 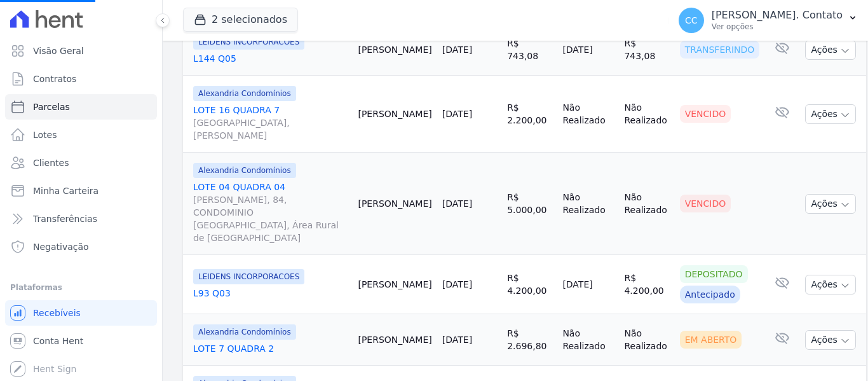 What do you see at coordinates (81, 79) in the screenshot?
I see `a: Contratos` at bounding box center [81, 79].